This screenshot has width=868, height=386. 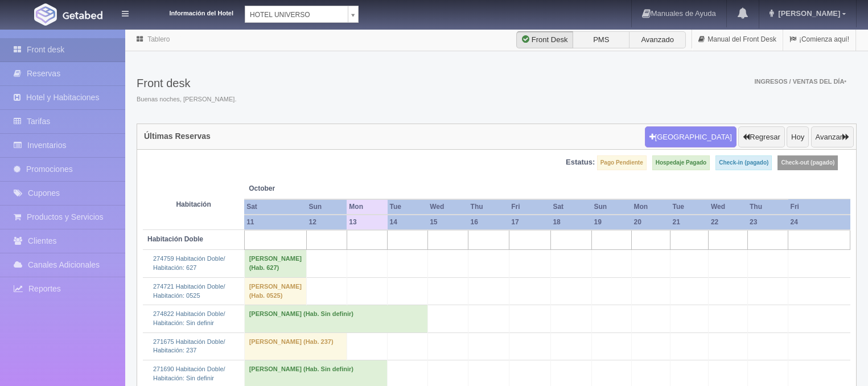 What do you see at coordinates (601, 40) in the screenshot?
I see `label: PMS` at bounding box center [601, 40].